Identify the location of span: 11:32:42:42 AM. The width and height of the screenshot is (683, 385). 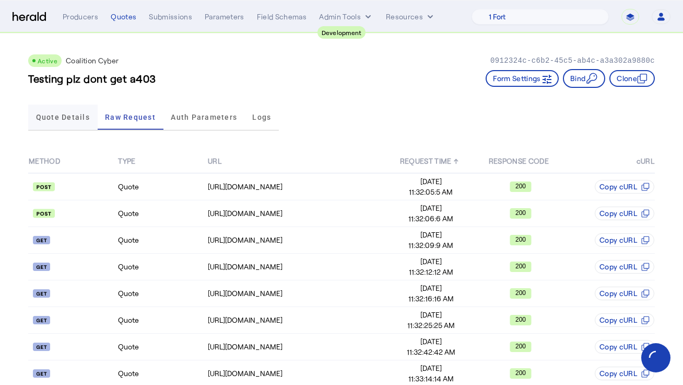
(431, 352).